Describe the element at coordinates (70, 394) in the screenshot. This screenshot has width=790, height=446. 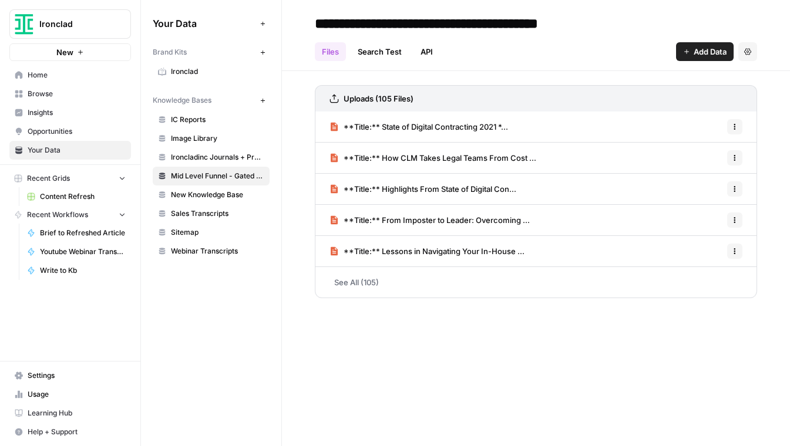
I see `a: Usage` at that location.